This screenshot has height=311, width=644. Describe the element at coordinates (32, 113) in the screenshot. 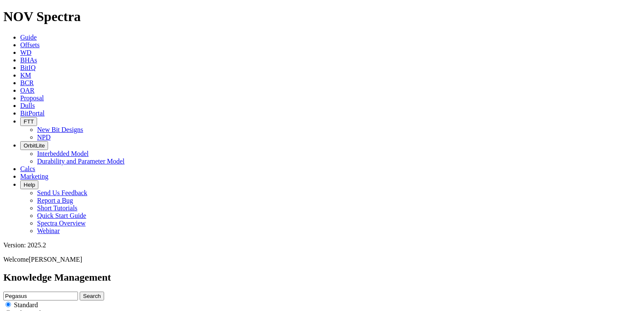

I see `a: BitPortal` at that location.